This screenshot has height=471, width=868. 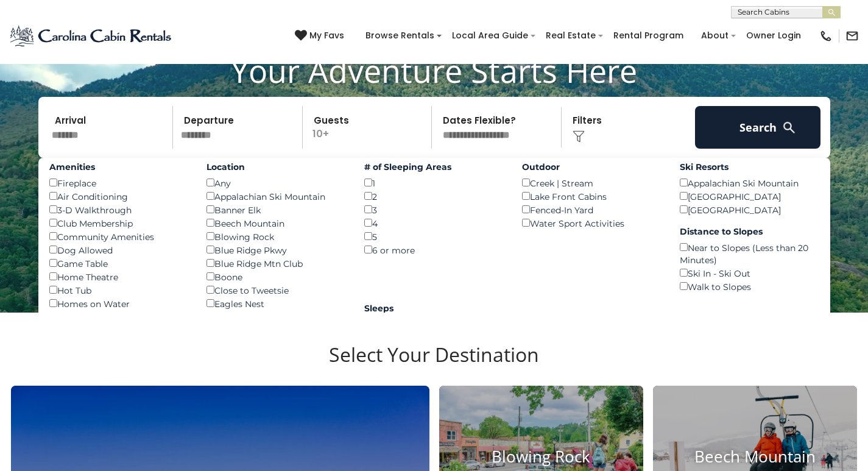 What do you see at coordinates (591, 167) in the screenshot?
I see `label: Outdoor` at bounding box center [591, 167].